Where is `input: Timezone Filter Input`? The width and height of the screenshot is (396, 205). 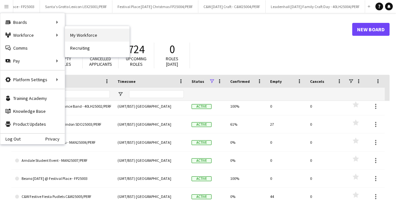
input: Timezone Filter Input is located at coordinates (156, 94).